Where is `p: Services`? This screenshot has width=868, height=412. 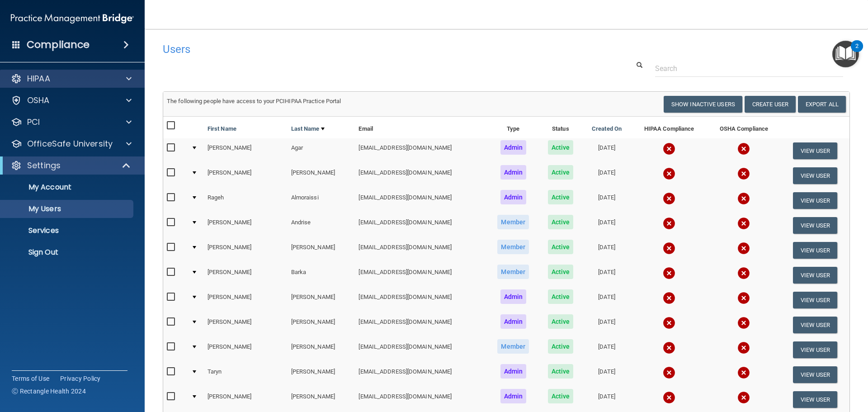
p: Services is located at coordinates (68, 231).